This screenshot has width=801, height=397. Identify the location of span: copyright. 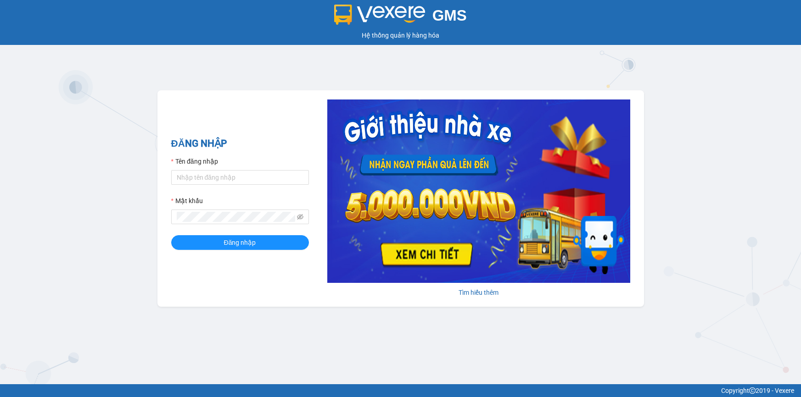
(752, 391).